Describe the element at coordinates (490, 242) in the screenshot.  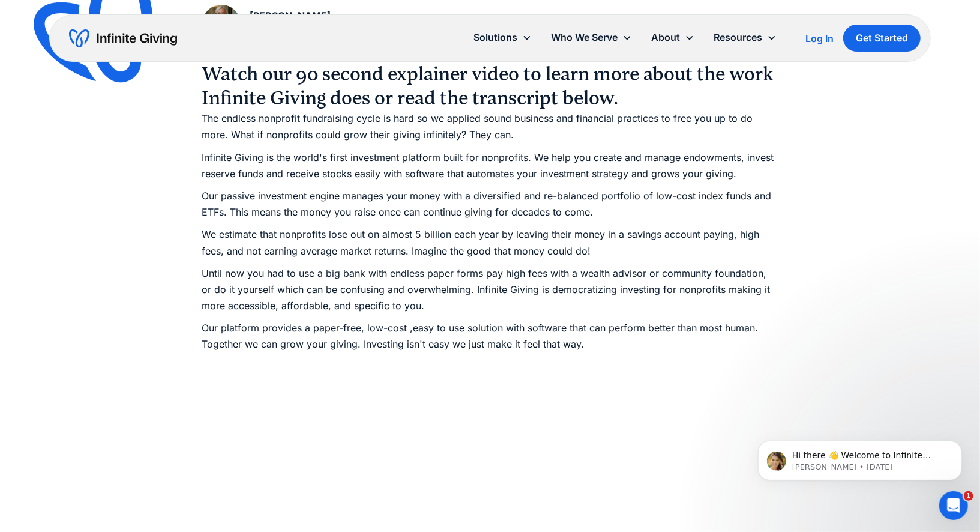
I see `p: We estimate that nonprofits lose out on almost 5 billion each year by leaving their money in a sa...` at that location.